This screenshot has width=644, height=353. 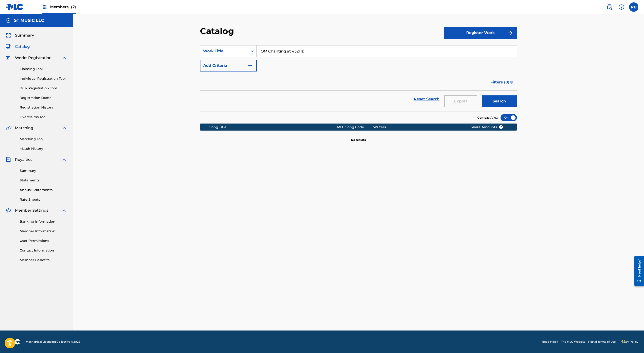 I want to click on img: Works Registration, so click(x=9, y=58).